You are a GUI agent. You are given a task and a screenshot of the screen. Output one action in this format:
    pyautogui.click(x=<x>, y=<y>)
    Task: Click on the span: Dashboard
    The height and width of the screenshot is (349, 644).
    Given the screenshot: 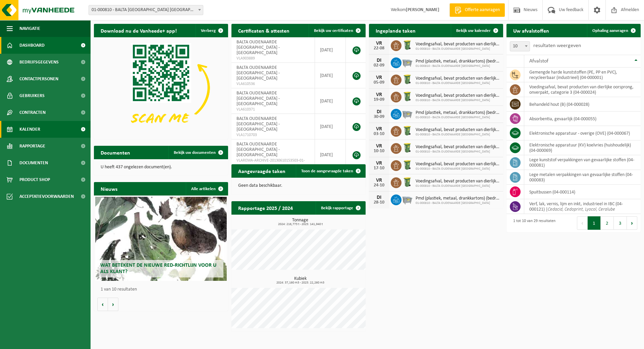 What is the action you would take?
    pyautogui.click(x=32, y=45)
    